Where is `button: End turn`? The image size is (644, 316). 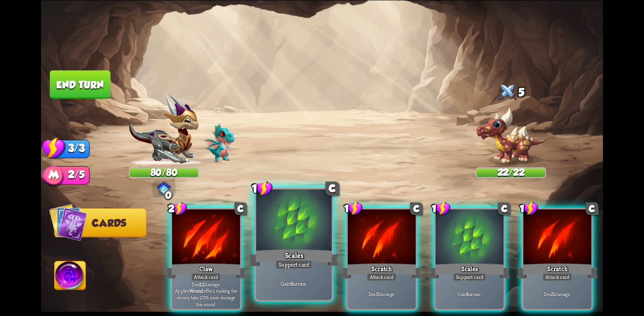 button: End turn is located at coordinates (80, 84).